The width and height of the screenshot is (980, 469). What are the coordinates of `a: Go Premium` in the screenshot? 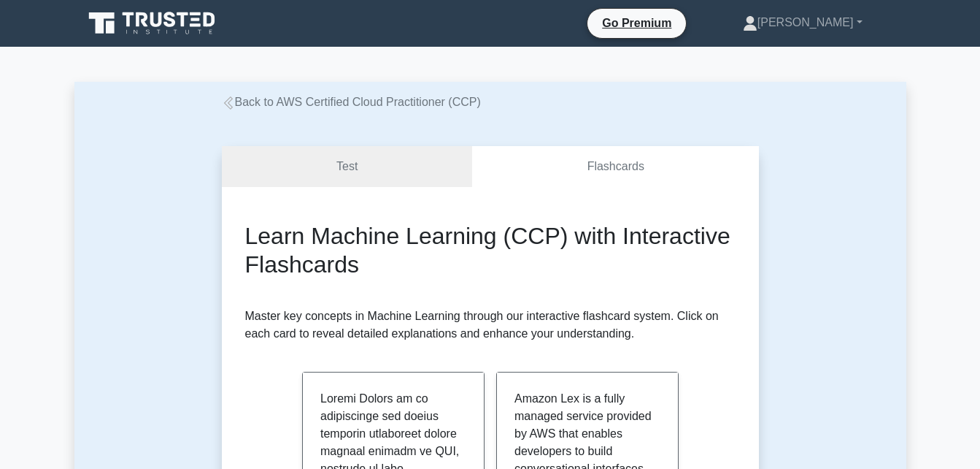 It's located at (637, 23).